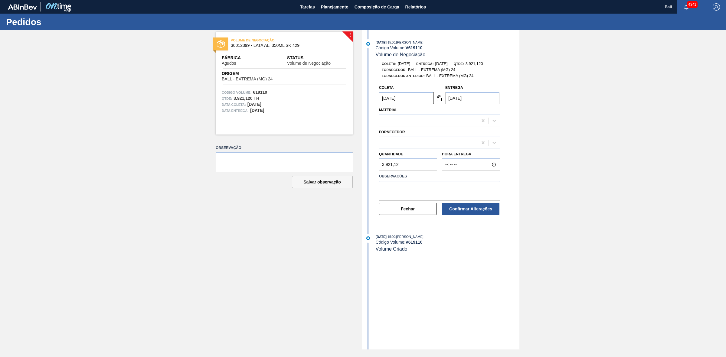 The image size is (726, 357). Describe the element at coordinates (221, 44) in the screenshot. I see `img: status` at that location.